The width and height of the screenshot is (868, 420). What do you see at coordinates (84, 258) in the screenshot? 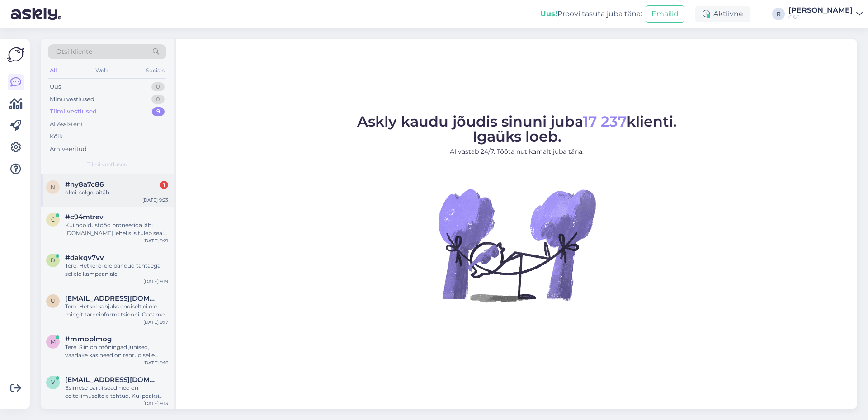
I see `span: #dakqv7vv` at bounding box center [84, 258].